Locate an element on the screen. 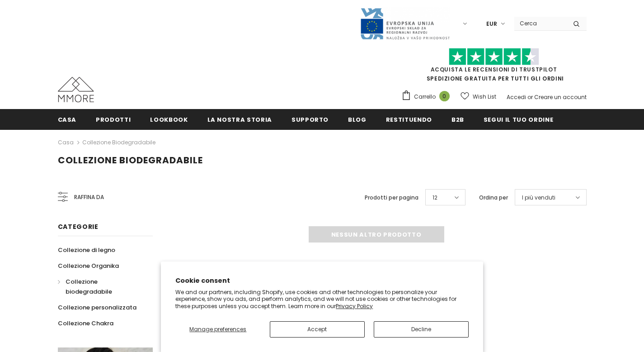 The height and width of the screenshot is (352, 644). a: Wish List is located at coordinates (478, 97).